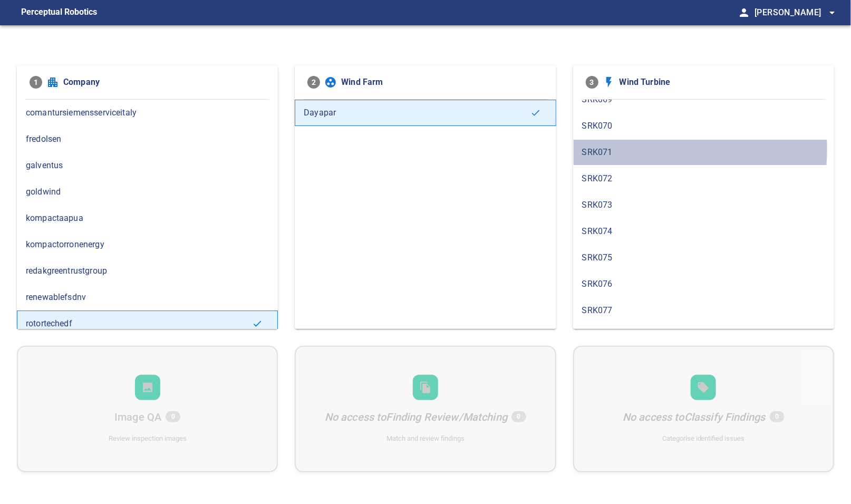 Image resolution: width=851 pixels, height=504 pixels. Describe the element at coordinates (703, 100) in the screenshot. I see `div: SRK069` at that location.